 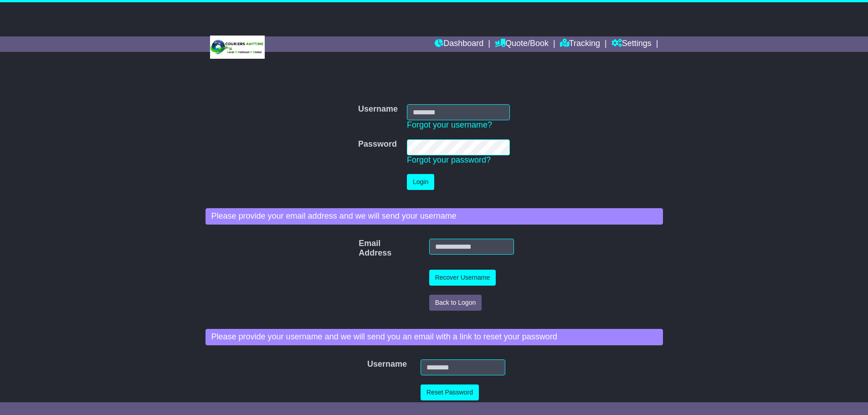 What do you see at coordinates (456, 303) in the screenshot?
I see `button: Back to Logon` at bounding box center [456, 303].